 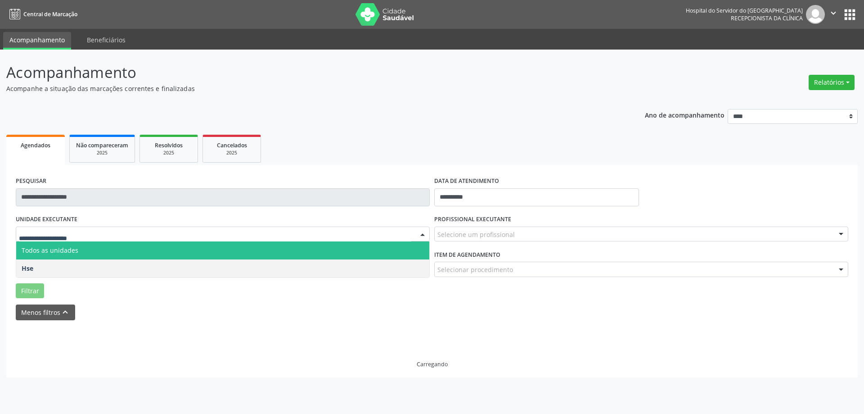 What do you see at coordinates (685, 114) in the screenshot?
I see `p: Ano de acompanhamento` at bounding box center [685, 114].